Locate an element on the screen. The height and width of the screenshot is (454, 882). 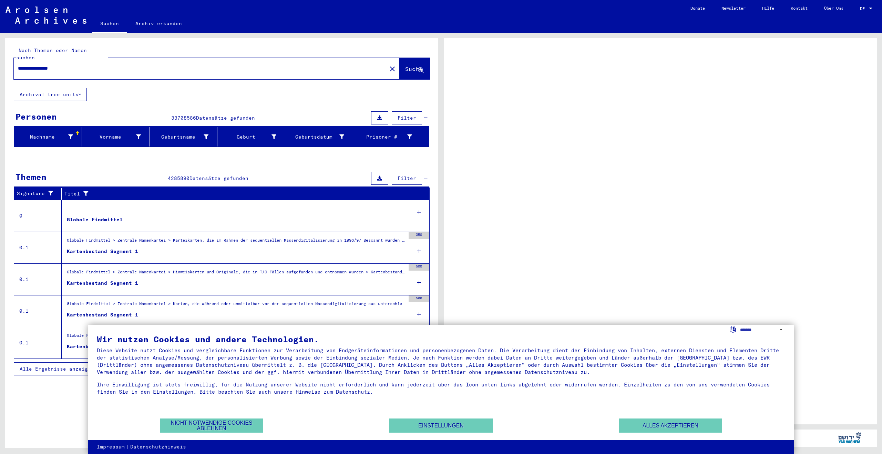
span: 4285890 is located at coordinates (178, 178).